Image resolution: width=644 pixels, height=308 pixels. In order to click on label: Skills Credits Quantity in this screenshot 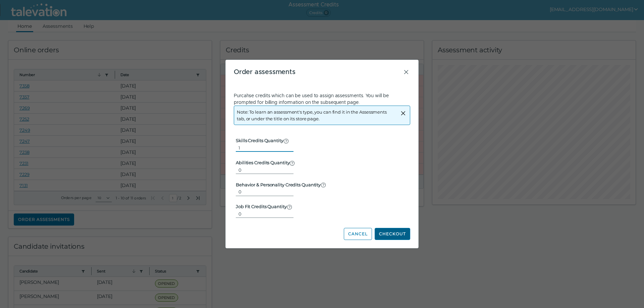, I will do `click(262, 140)`.